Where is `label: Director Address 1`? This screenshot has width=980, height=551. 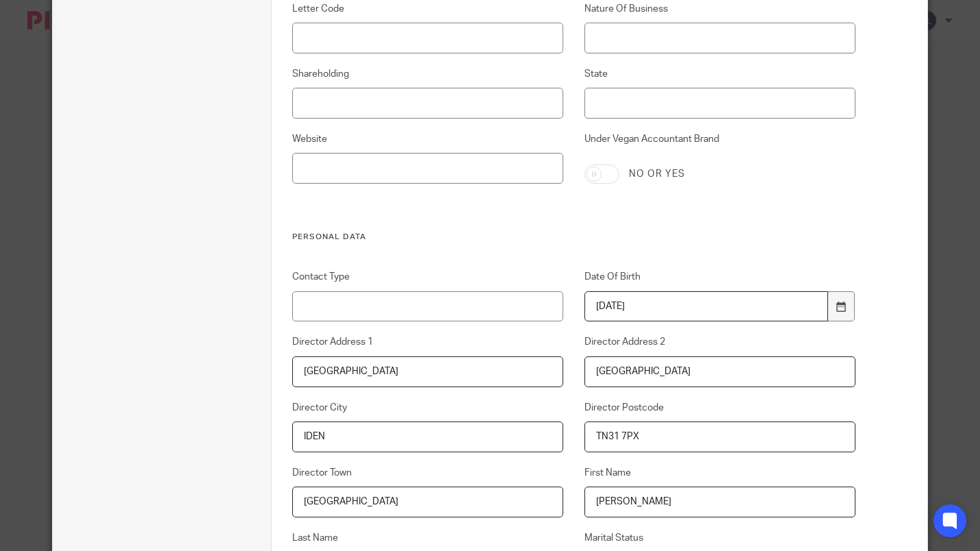
label: Director Address 1 is located at coordinates (428, 342).